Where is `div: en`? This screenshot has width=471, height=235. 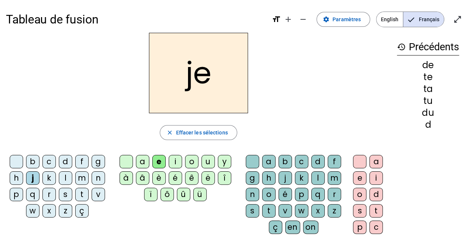 div: en is located at coordinates (293, 227).